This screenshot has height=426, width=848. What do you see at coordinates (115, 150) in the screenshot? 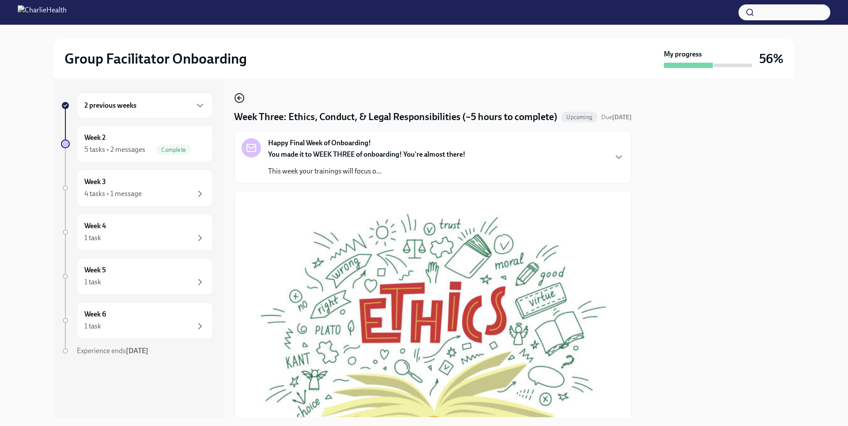
I see `div: 5 tasks • 2 messages` at bounding box center [115, 150].